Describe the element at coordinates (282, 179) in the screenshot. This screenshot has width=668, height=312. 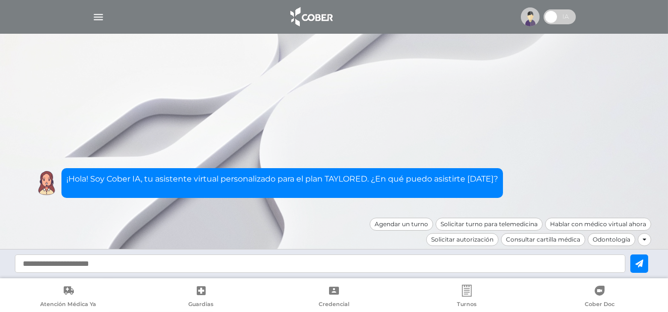
I see `p: ¡Hola! Soy Cober IA, tu asistente virtual personalizado para el plan TAYLORED. ¿En qué puedo asis...` at that location.